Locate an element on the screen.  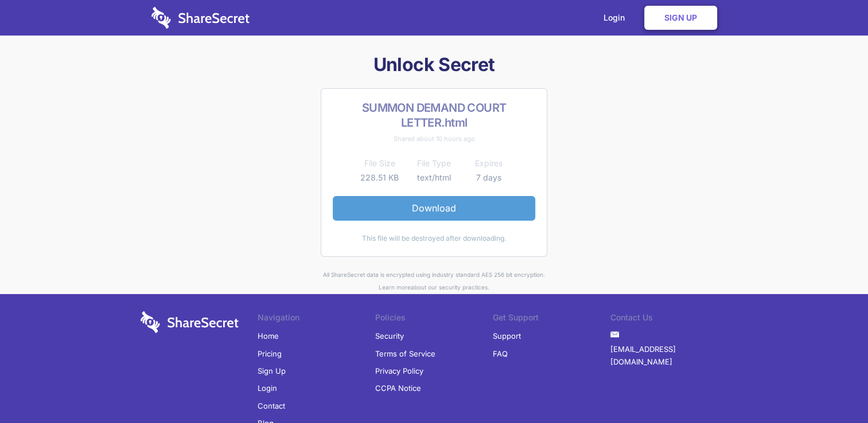
li: Contact Us is located at coordinates (669, 319).